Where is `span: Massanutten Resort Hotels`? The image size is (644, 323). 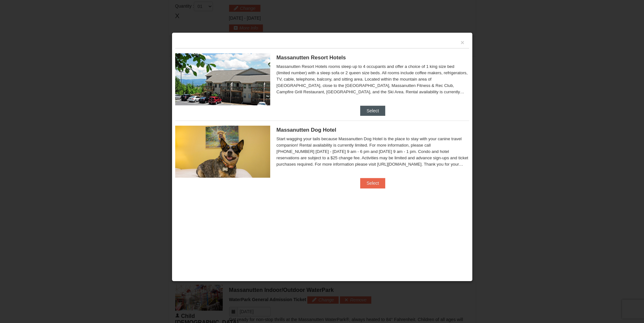 span: Massanutten Resort Hotels is located at coordinates (311, 57).